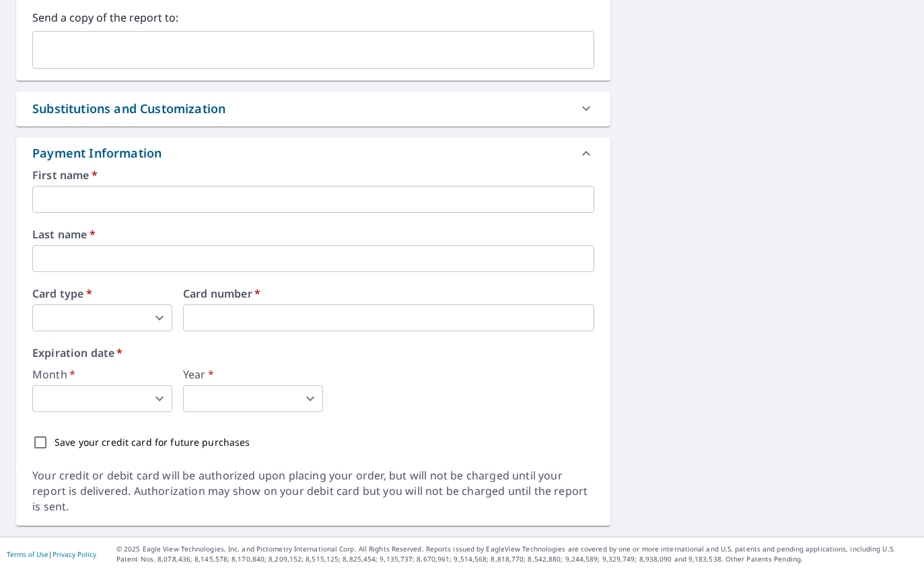 The height and width of the screenshot is (571, 924). What do you see at coordinates (313, 17) in the screenshot?
I see `label: Send a copy of the report to:` at bounding box center [313, 17].